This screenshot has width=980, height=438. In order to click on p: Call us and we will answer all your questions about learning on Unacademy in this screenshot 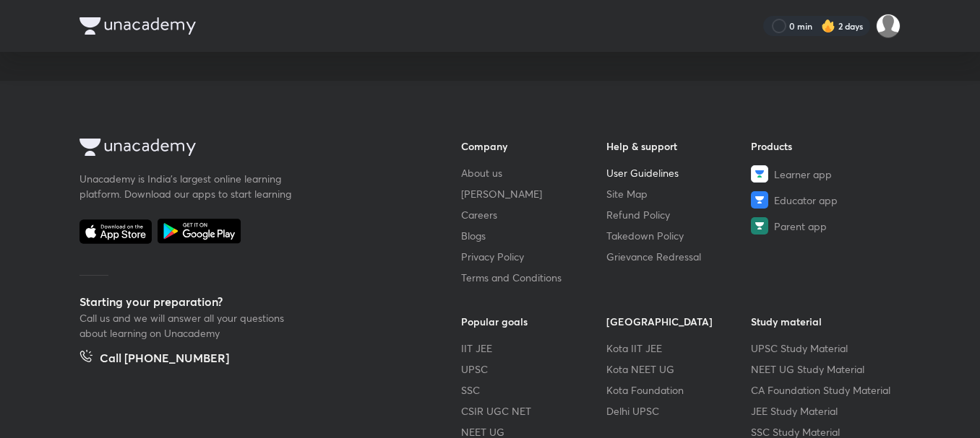, I will do `click(188, 325)`.